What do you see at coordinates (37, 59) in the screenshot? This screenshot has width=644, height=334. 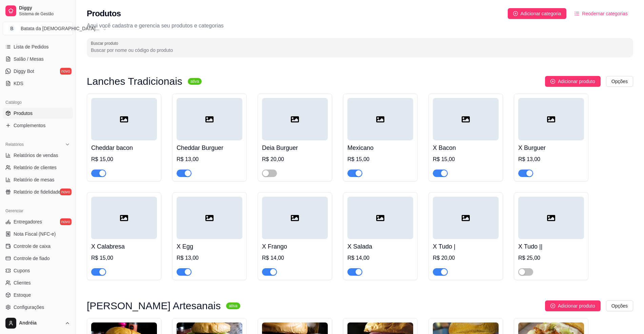 I see `a: Salão / Mesas` at bounding box center [37, 59].